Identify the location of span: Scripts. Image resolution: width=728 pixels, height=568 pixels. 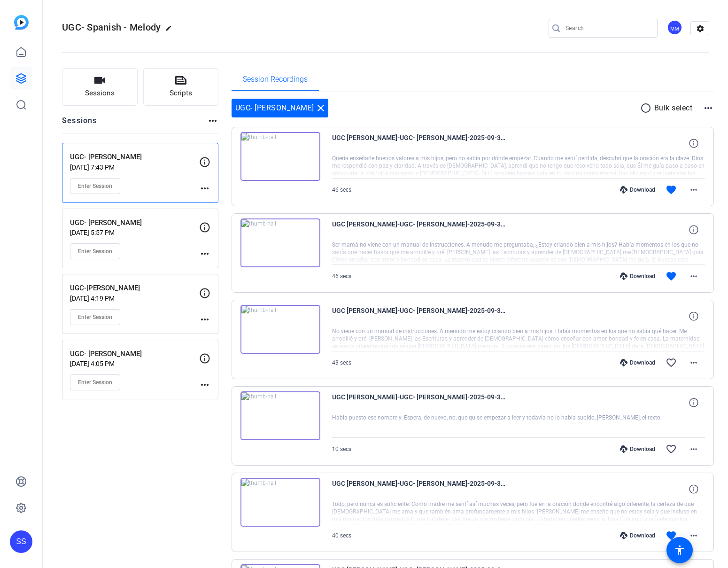
(181, 93).